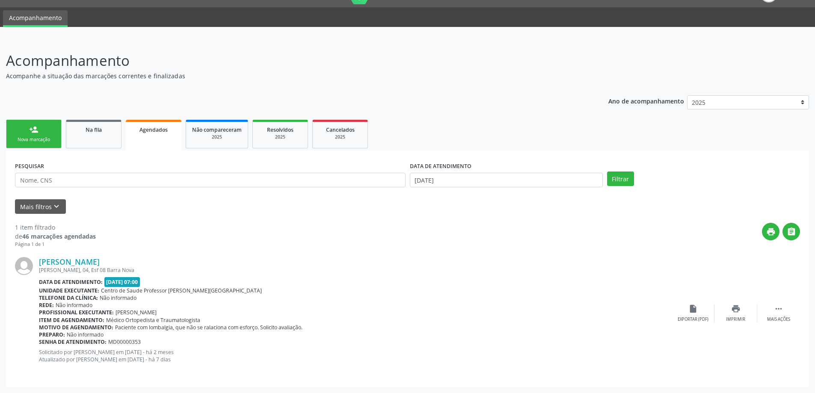  I want to click on div: Mais ações, so click(778, 319).